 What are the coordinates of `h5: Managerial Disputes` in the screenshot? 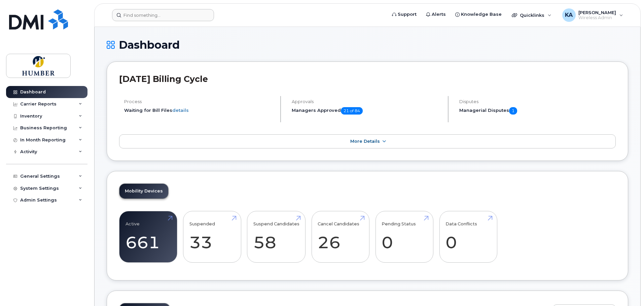 It's located at (537, 111).